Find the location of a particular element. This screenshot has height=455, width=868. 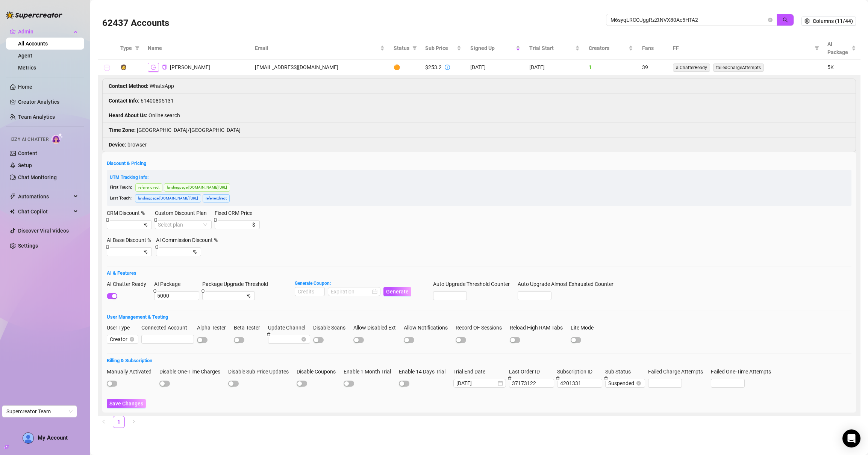

button: right is located at coordinates (134, 422).